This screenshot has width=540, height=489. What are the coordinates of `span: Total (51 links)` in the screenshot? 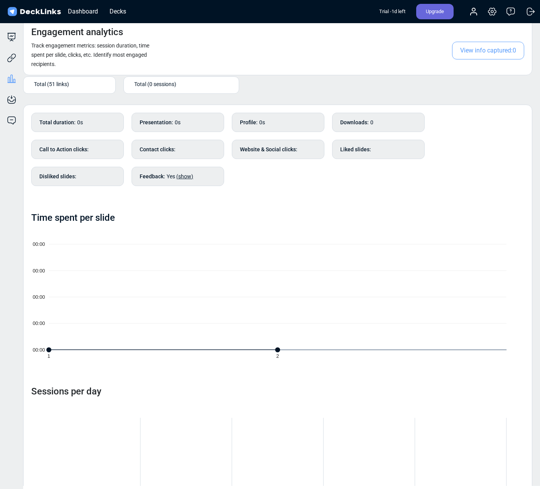 It's located at (51, 84).